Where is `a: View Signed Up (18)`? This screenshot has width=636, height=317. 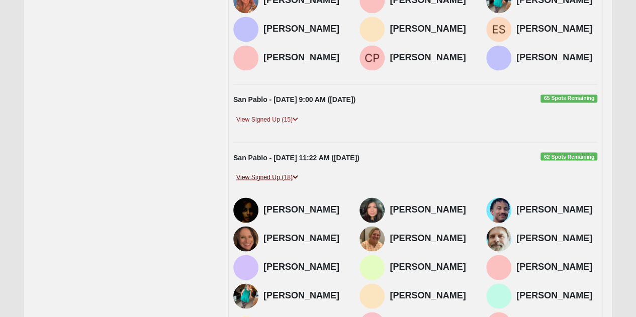 a: View Signed Up (18) is located at coordinates (267, 177).